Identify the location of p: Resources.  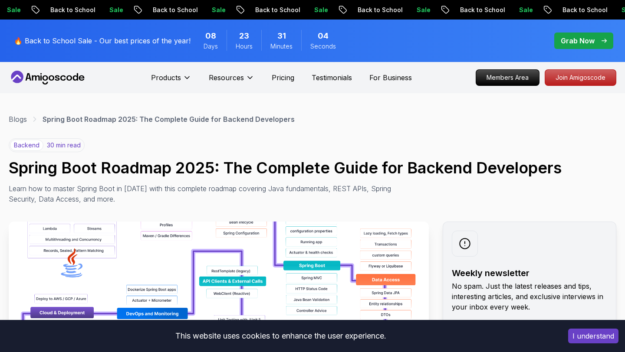
(226, 78).